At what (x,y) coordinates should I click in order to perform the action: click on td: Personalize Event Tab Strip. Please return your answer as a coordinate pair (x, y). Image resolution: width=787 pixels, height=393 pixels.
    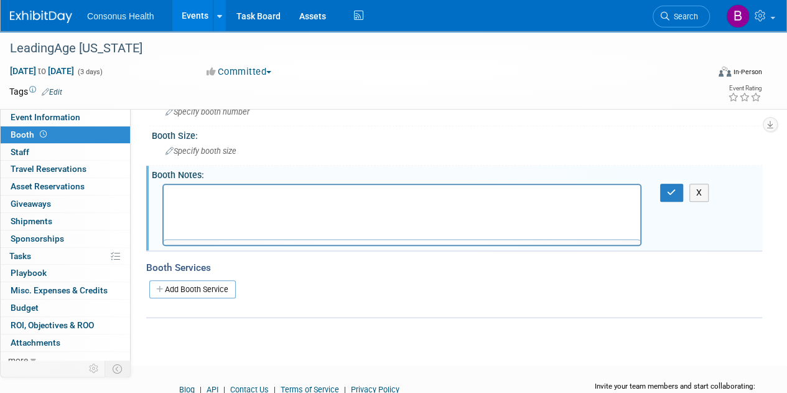
    Looking at the image, I should click on (94, 368).